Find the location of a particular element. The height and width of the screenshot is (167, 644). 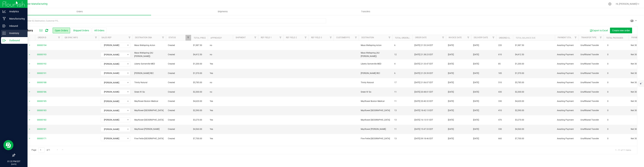

a: 00000194 is located at coordinates (42, 45).